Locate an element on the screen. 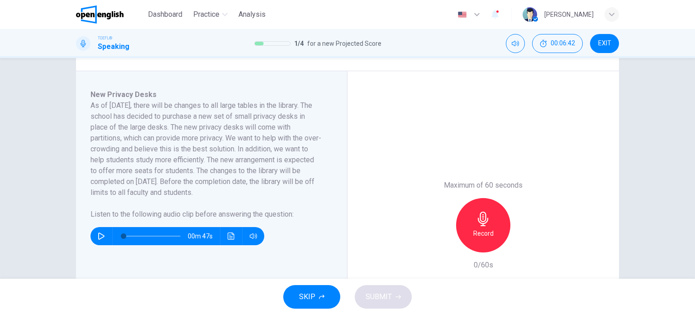 This screenshot has height=315, width=695. span: TOEFL® is located at coordinates (105, 38).